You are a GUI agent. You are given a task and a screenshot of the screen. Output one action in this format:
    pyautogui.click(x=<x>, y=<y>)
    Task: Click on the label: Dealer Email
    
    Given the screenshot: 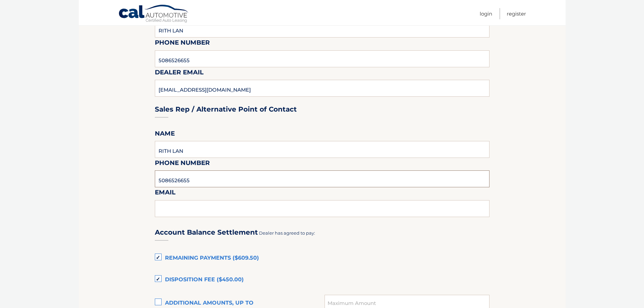 What is the action you would take?
    pyautogui.click(x=179, y=73)
    